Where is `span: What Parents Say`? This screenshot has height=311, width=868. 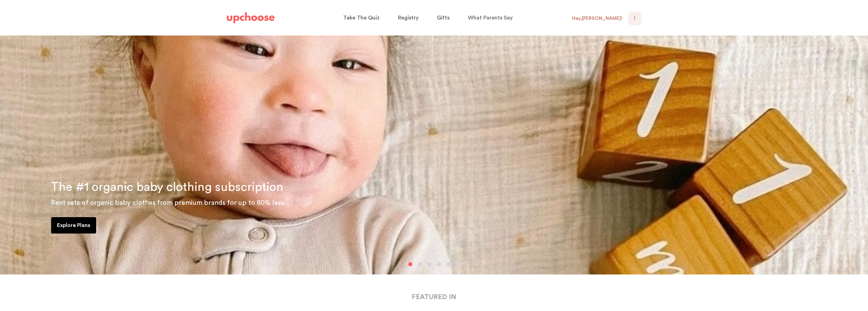 span: What Parents Say is located at coordinates (490, 18).